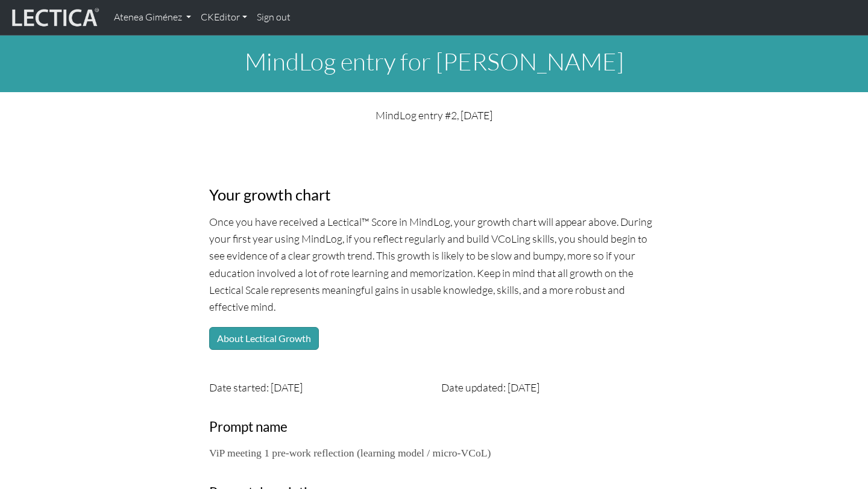  What do you see at coordinates (239, 387) in the screenshot?
I see `label: Date started:` at bounding box center [239, 387].